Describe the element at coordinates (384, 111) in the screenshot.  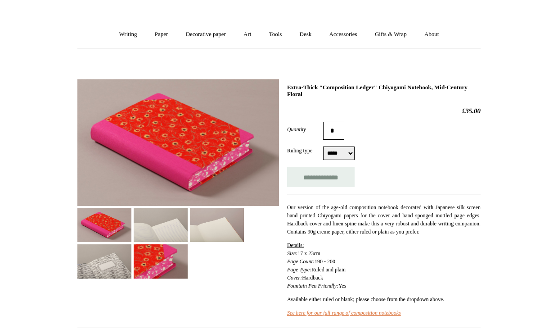
I see `h2: £35.00` at that location.